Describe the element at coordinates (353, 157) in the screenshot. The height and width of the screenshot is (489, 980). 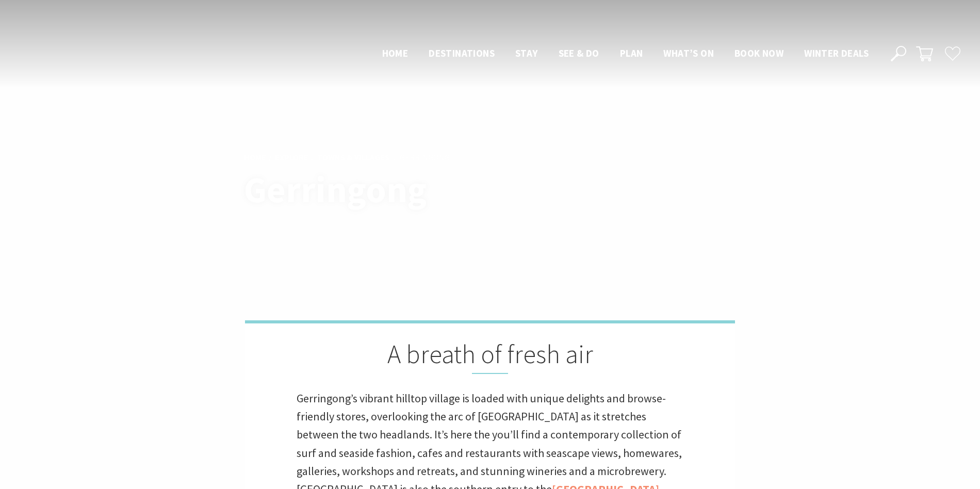
I see `a: Towns & Villages` at that location.